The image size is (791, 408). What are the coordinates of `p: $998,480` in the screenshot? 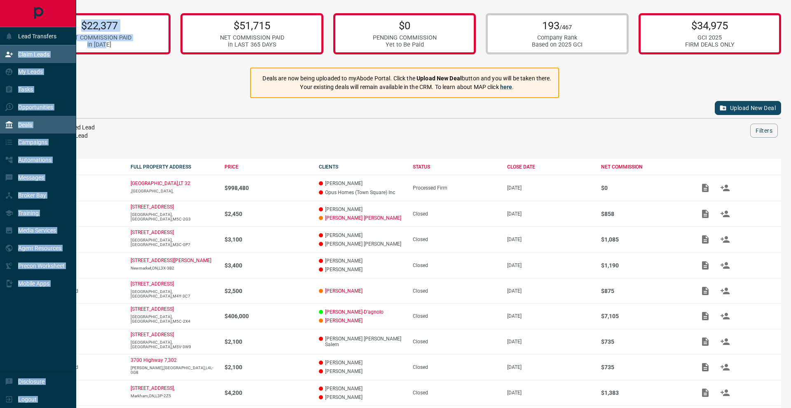 It's located at (267, 188).